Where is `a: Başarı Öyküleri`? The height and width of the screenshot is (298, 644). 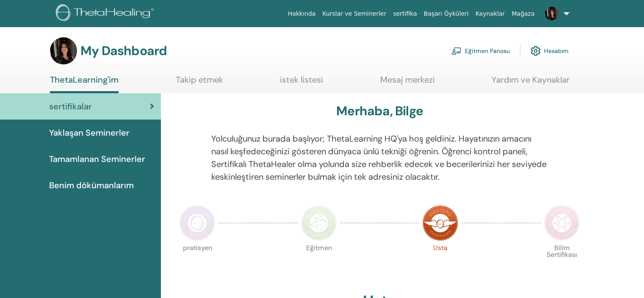 a: Başarı Öyküleri is located at coordinates (446, 14).